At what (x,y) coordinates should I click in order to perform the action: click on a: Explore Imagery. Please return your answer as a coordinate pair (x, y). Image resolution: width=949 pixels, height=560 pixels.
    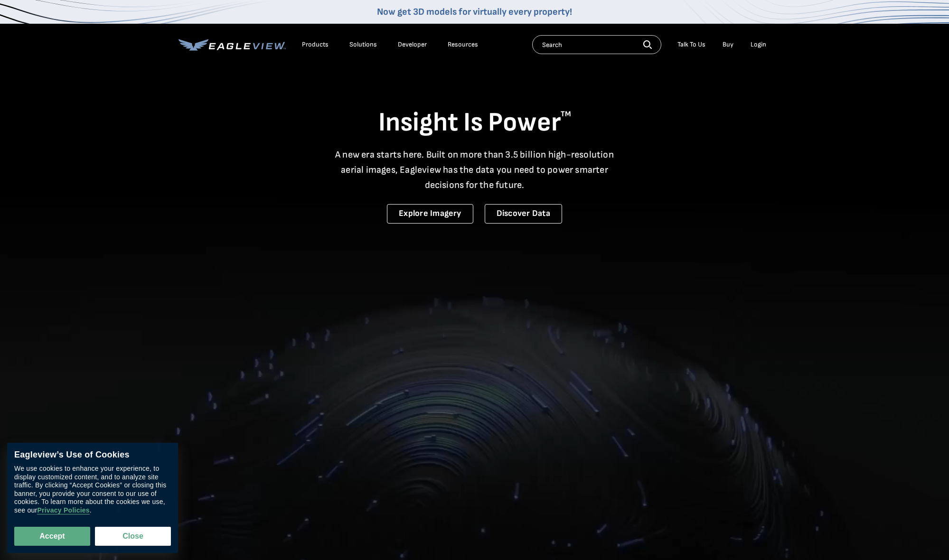
    Looking at the image, I should click on (430, 214).